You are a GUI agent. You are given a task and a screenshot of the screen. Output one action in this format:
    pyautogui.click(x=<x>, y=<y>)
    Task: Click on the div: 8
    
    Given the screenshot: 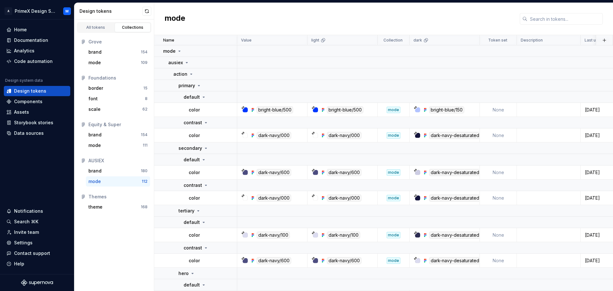 What is the action you would take?
    pyautogui.click(x=146, y=99)
    